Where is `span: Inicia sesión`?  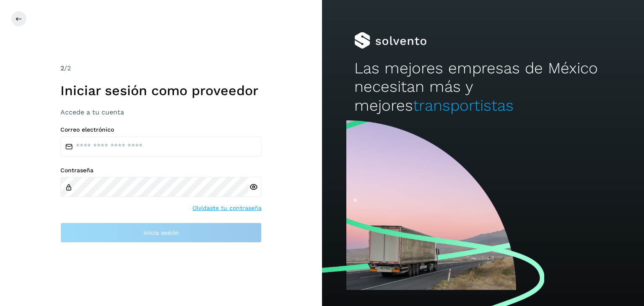
span: Inicia sesión is located at coordinates (161, 232).